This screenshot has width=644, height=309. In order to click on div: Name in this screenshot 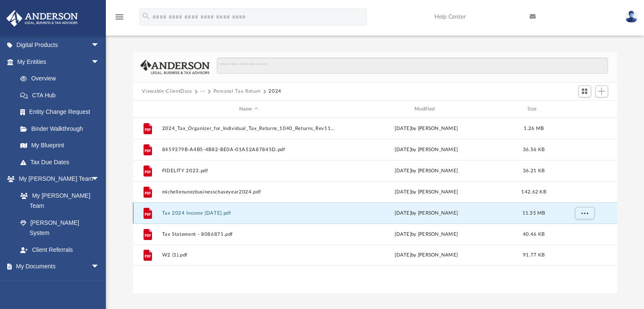, I will do `click(248, 109)`.